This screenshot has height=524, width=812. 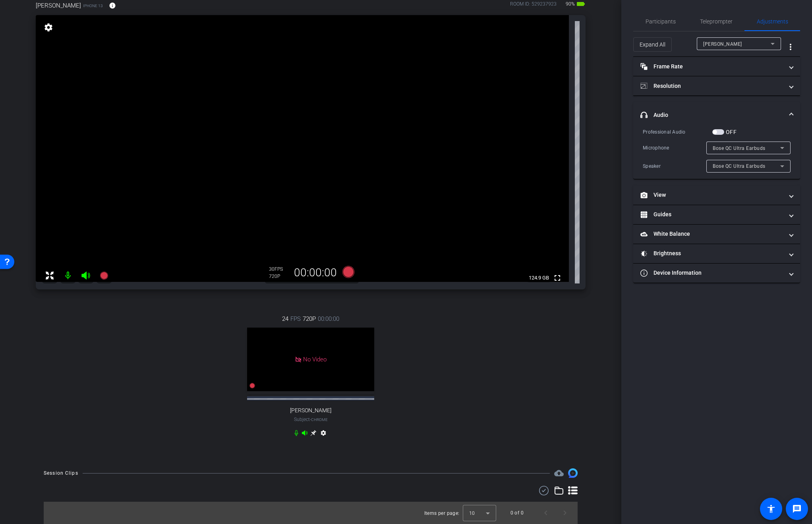 I want to click on div: 720P, so click(x=279, y=276).